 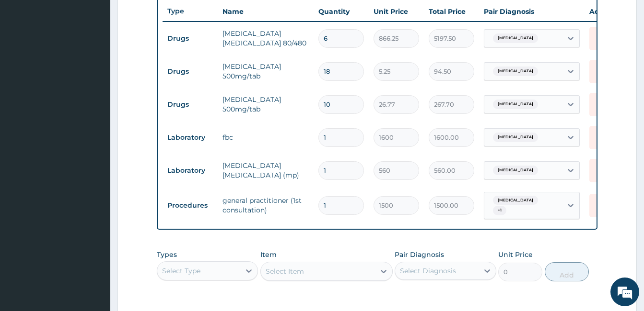 What do you see at coordinates (167, 255) in the screenshot?
I see `label: Types` at bounding box center [167, 255].